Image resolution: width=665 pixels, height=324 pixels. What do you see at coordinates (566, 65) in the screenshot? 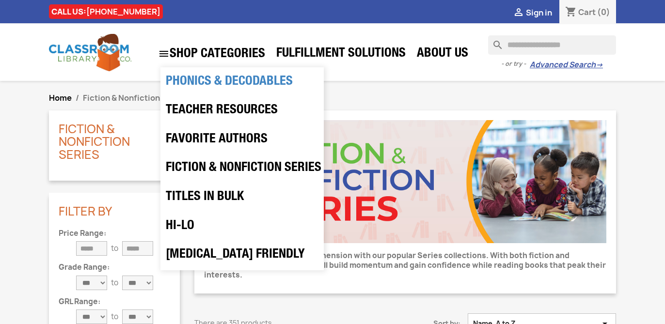
I see `a: Advanced Search→` at bounding box center [566, 65].